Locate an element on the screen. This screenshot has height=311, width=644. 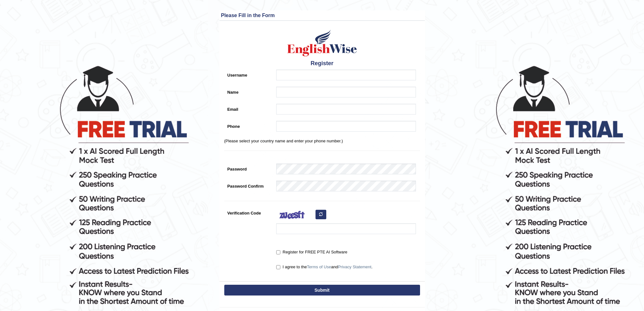
a: Privacy Statement is located at coordinates (355, 267).